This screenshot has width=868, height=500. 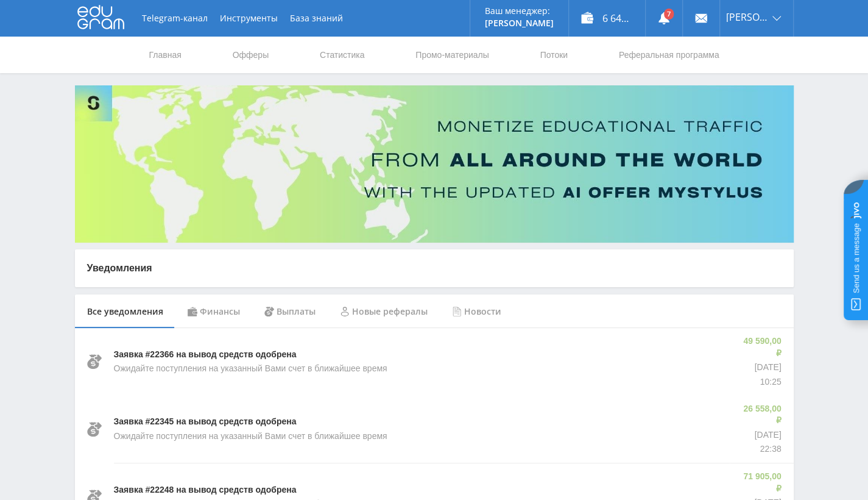 I want to click on p: 71 905,00 ₽, so click(x=761, y=482).